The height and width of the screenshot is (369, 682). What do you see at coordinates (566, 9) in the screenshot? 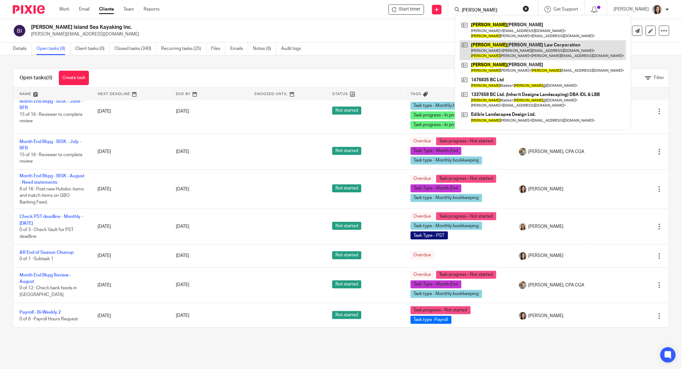
I see `span: Get Support` at bounding box center [566, 9].